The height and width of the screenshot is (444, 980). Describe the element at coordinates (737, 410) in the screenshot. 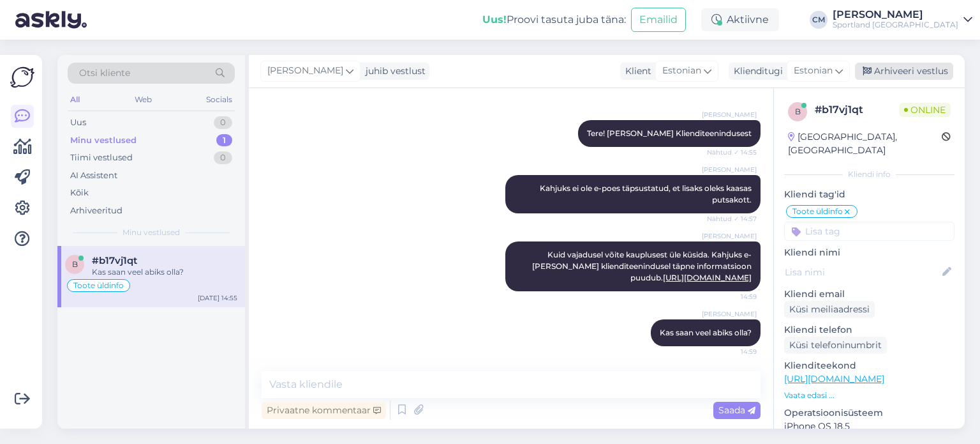

I see `span: Saada` at that location.